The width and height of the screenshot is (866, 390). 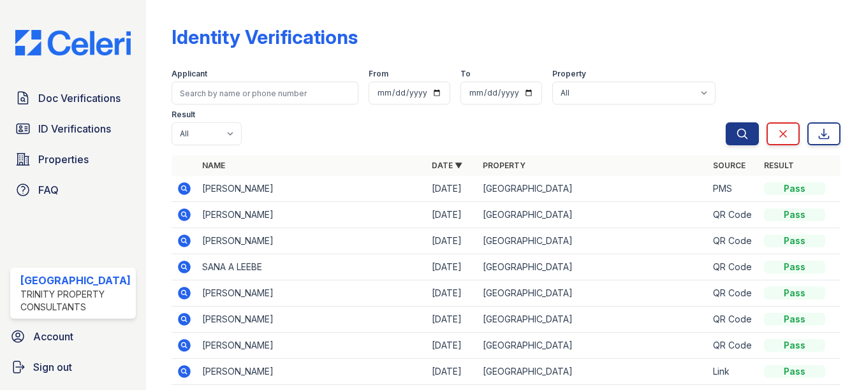 What do you see at coordinates (79, 98) in the screenshot?
I see `span: Doc Verifications` at bounding box center [79, 98].